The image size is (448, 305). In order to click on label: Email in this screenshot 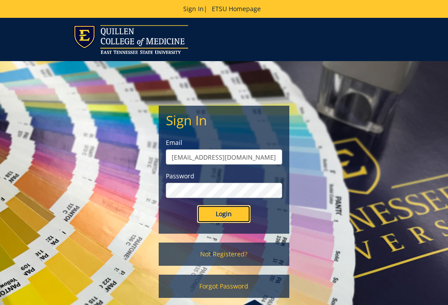, I will do `click(224, 143)`.